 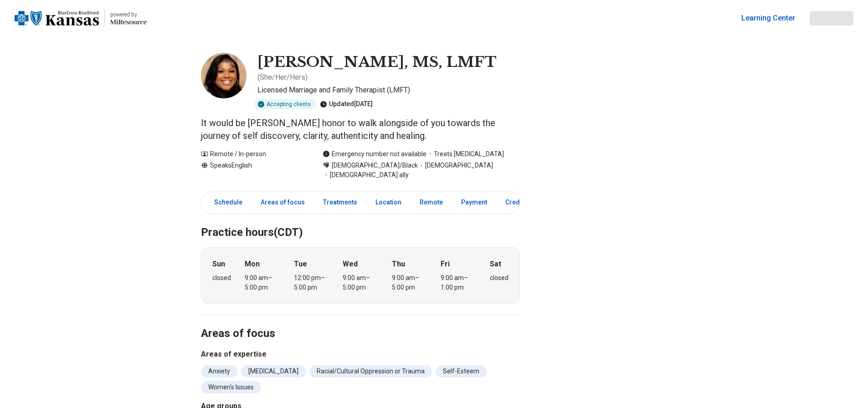 I want to click on strong: Mon, so click(x=252, y=264).